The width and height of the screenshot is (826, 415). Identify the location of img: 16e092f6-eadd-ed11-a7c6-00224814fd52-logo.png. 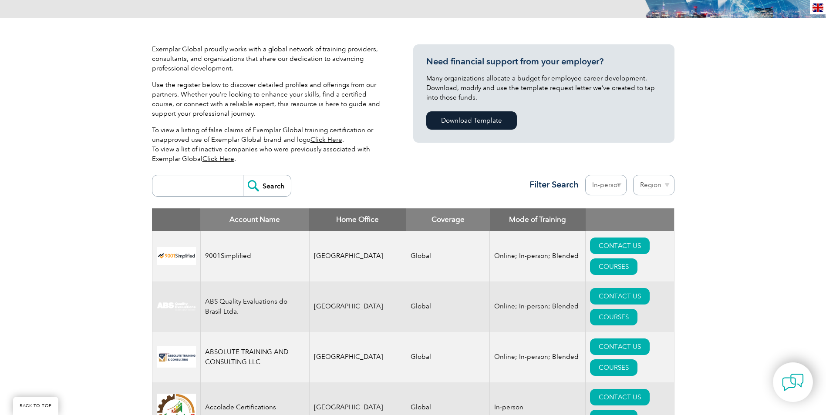
(176, 357).